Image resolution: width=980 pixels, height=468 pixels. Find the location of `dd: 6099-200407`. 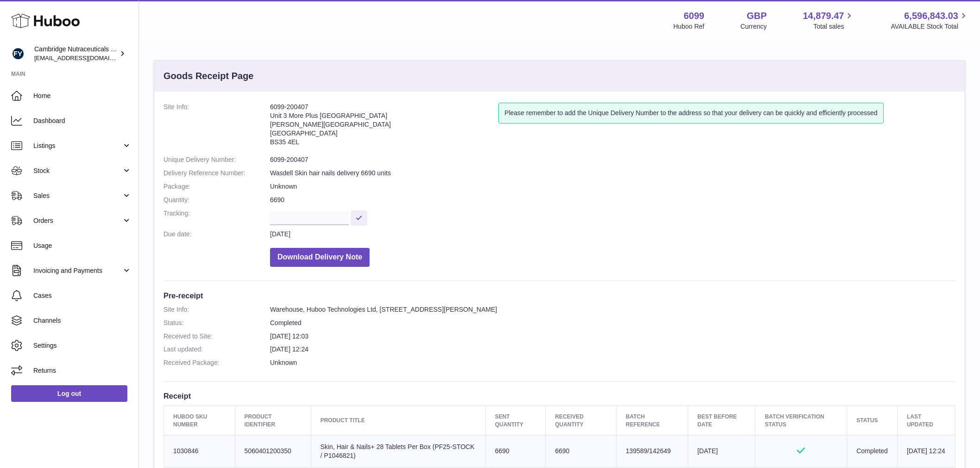

dd: 6099-200407 is located at coordinates (612, 160).